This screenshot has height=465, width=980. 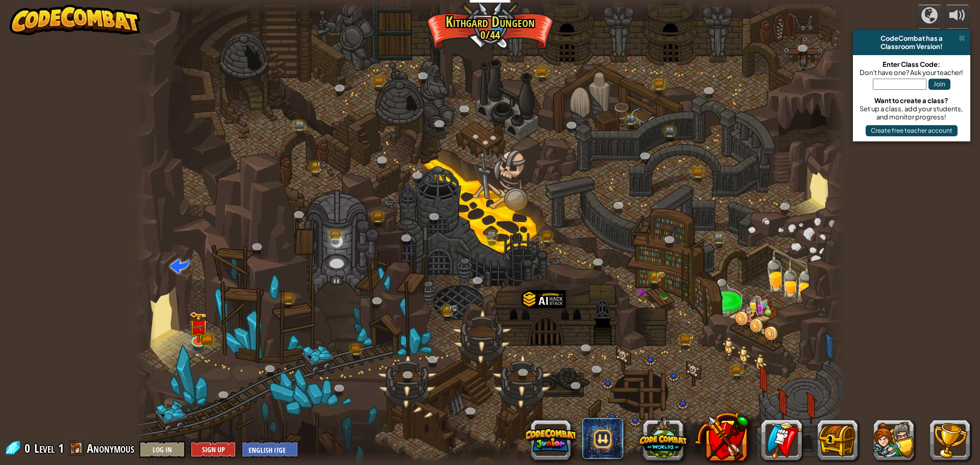 I want to click on div: Want to create a class?, so click(x=911, y=101).